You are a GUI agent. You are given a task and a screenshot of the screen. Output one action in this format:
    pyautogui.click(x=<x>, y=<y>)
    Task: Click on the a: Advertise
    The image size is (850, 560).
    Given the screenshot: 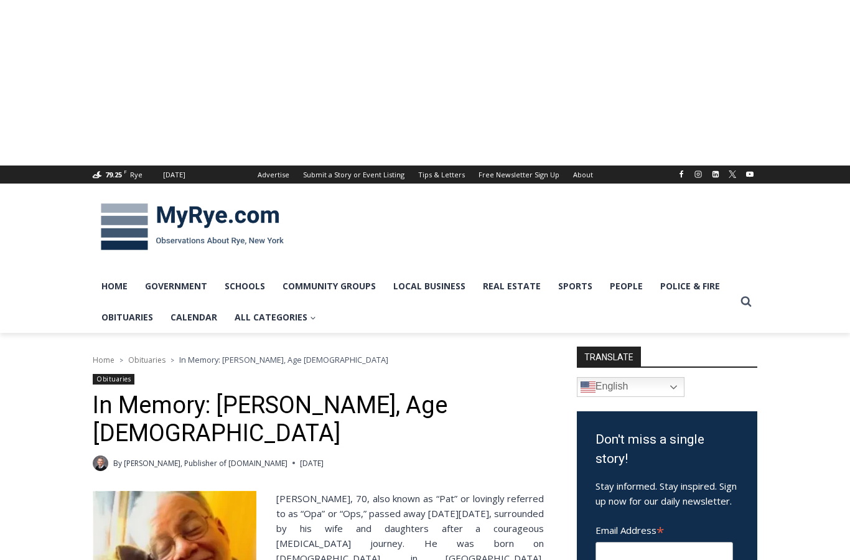 What is the action you would take?
    pyautogui.click(x=273, y=174)
    